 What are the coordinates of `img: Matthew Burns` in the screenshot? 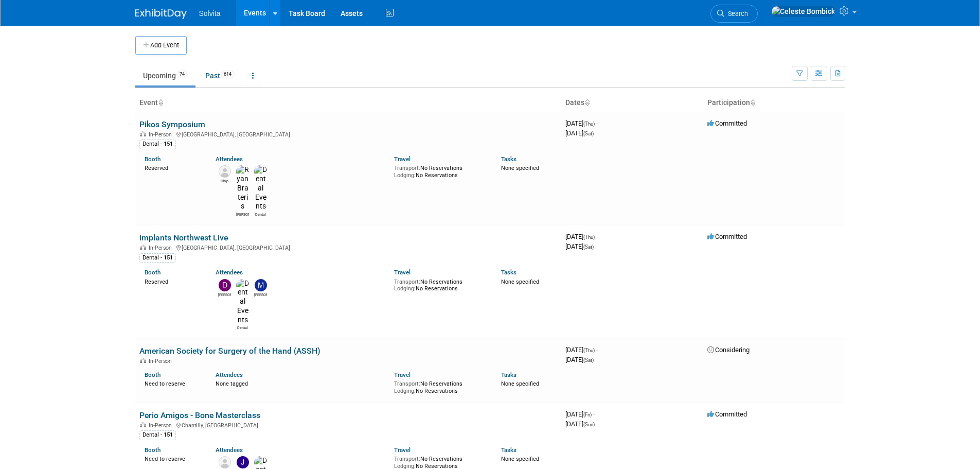 It's located at (261, 285).